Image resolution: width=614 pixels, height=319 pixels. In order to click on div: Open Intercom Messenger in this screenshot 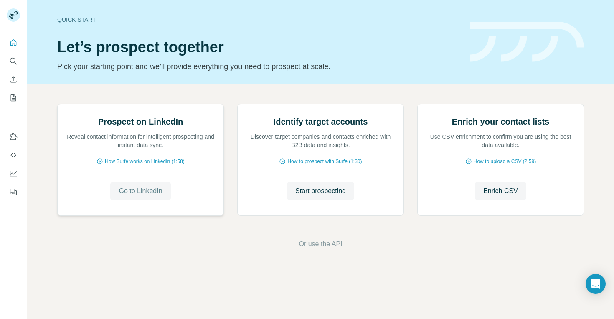, I will do `click(596, 284)`.